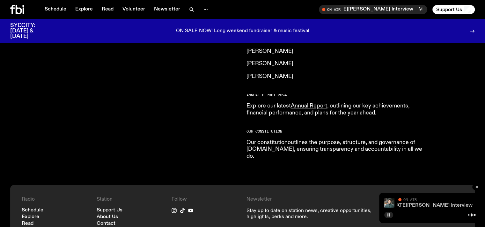 This screenshot has height=227, width=485. What do you see at coordinates (242, 31) in the screenshot?
I see `p: ON SALE NOW! Long weekend fundraiser & music festival` at bounding box center [242, 31].